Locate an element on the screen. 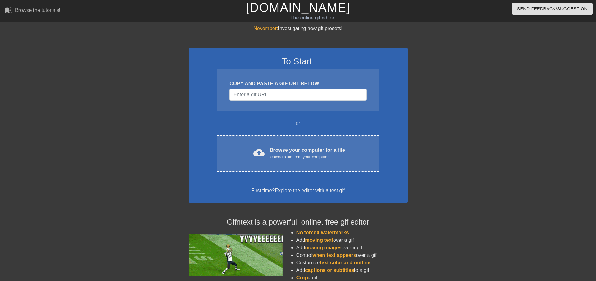 This screenshot has height=281, width=596. a: Browse the tutorials! is located at coordinates (33, 11).